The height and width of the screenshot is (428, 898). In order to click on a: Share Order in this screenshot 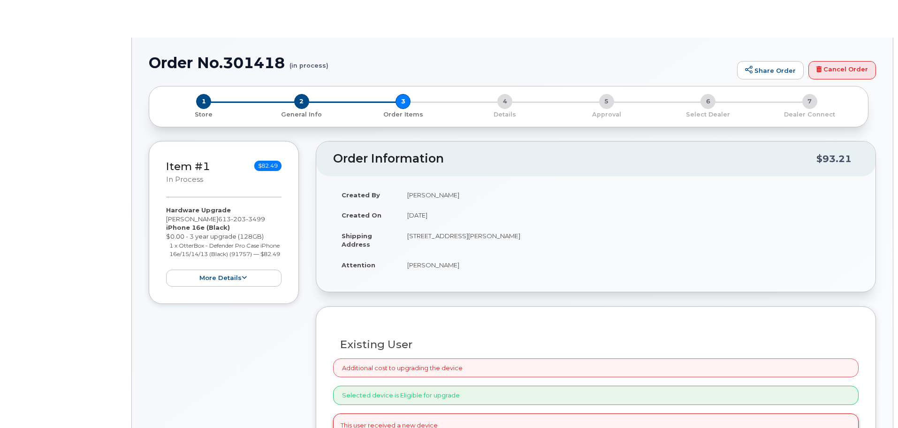, I will do `click(771, 70)`.